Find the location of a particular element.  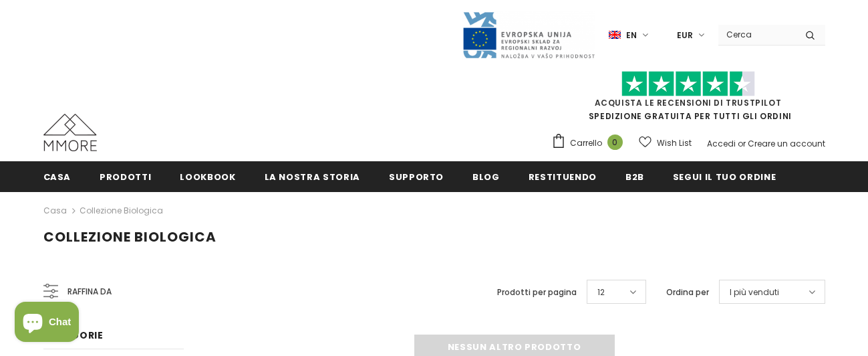

span: Casa is located at coordinates (57, 177).